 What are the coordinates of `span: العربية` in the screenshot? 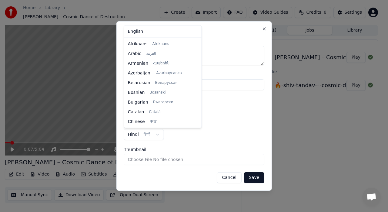 It's located at (151, 54).